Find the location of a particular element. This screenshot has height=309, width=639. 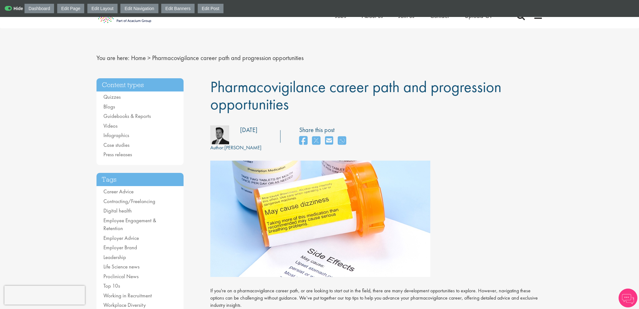

a: share on email is located at coordinates (329, 141).